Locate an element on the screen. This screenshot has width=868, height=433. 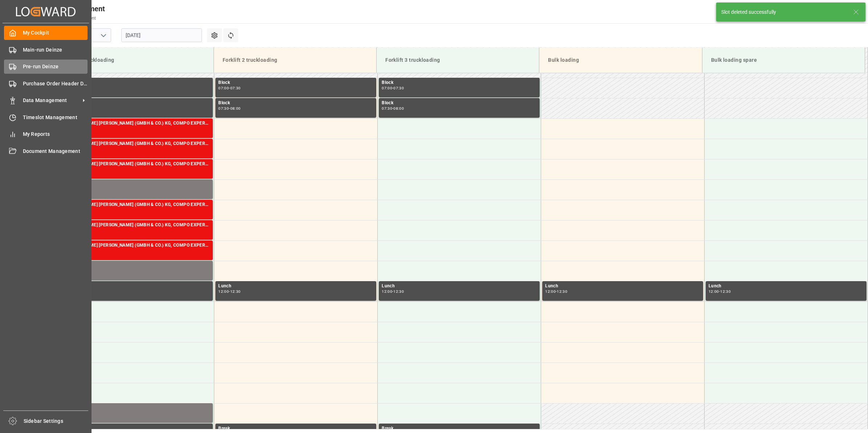
a: Main-run Deinze is located at coordinates (46, 50).